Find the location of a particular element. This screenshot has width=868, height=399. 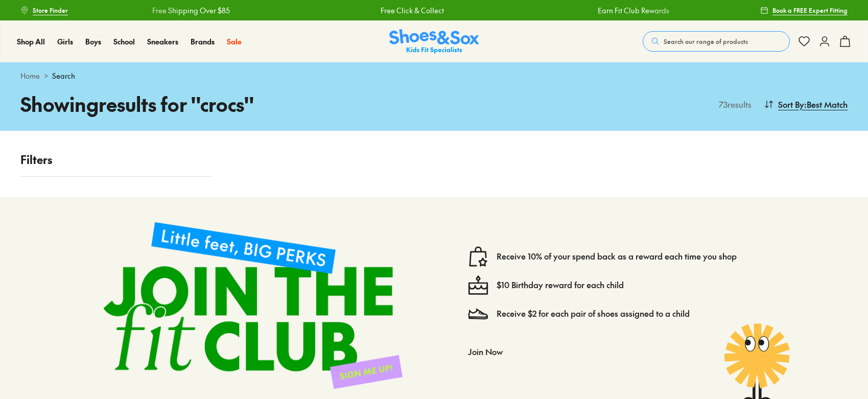

a: Home is located at coordinates (30, 76).